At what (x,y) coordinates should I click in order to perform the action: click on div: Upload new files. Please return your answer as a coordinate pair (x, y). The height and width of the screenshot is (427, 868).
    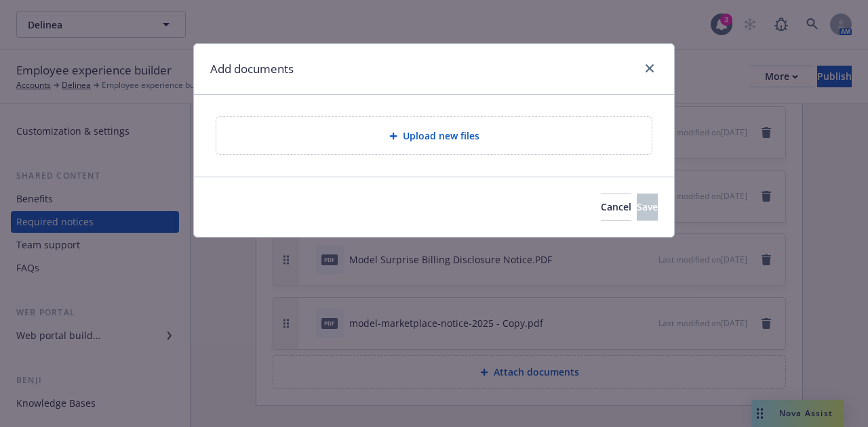
    Looking at the image, I should click on (434, 135).